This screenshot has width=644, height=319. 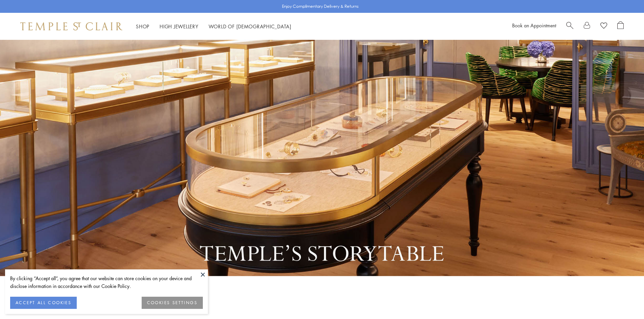 What do you see at coordinates (43, 303) in the screenshot?
I see `button: ACCEPT ALL COOKIES` at bounding box center [43, 303].